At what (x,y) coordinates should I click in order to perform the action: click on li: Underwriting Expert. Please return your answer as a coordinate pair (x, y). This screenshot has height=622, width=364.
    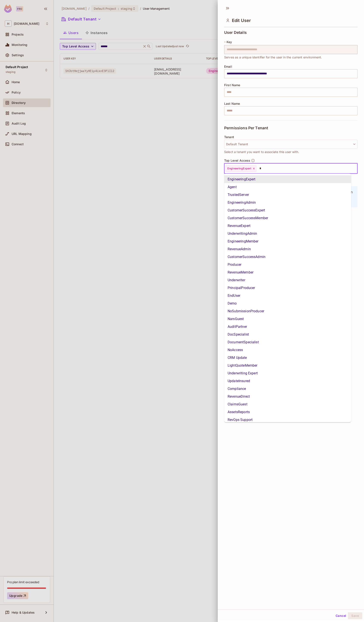
    Looking at the image, I should click on (288, 373).